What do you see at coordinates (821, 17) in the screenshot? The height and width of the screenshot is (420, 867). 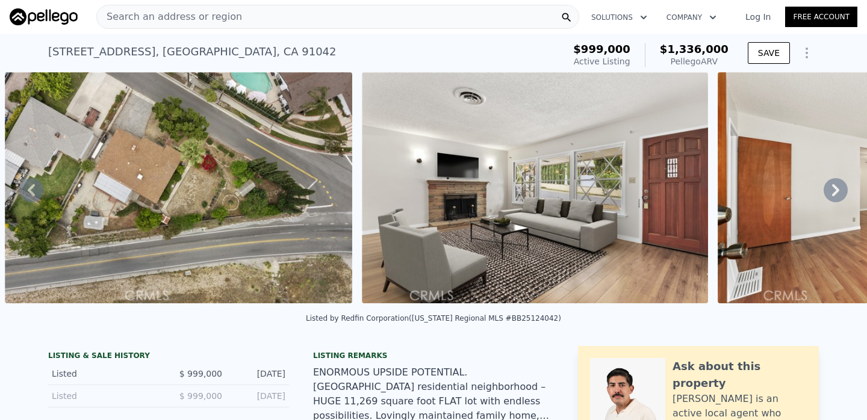 I see `a: Free Account` at bounding box center [821, 17].